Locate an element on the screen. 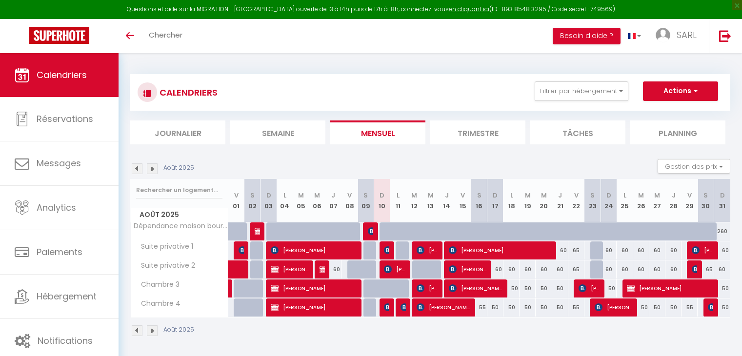  th: 26 is located at coordinates (641, 201).